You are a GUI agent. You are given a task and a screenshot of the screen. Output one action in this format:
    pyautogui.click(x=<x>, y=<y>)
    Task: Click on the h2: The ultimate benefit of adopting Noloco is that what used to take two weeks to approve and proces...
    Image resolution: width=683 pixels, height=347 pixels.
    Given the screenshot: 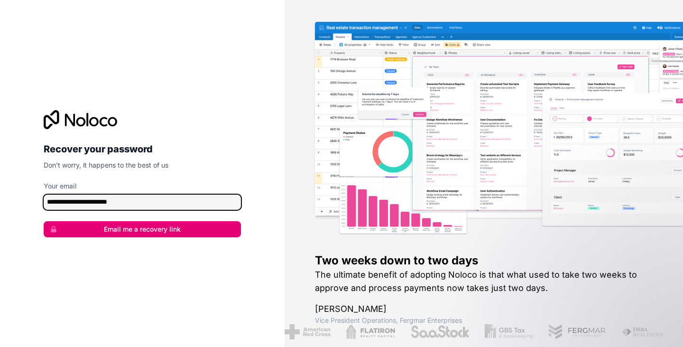 What is the action you would take?
    pyautogui.click(x=484, y=281)
    